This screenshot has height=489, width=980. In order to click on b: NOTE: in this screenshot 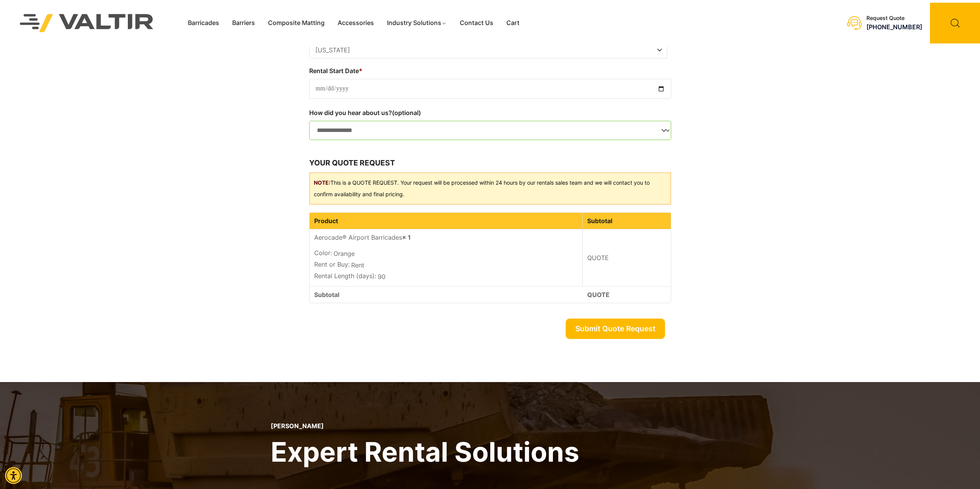, I will do `click(322, 182)`.